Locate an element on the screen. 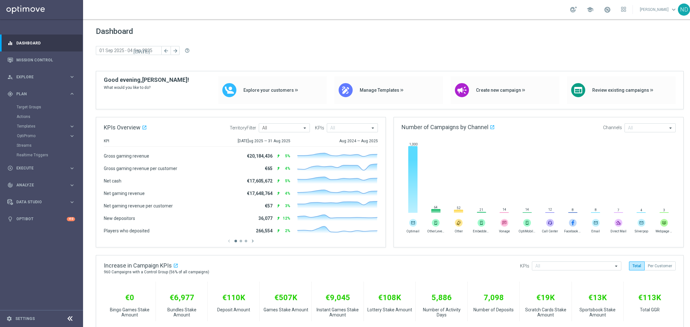  span: Templates is located at coordinates (40, 126).